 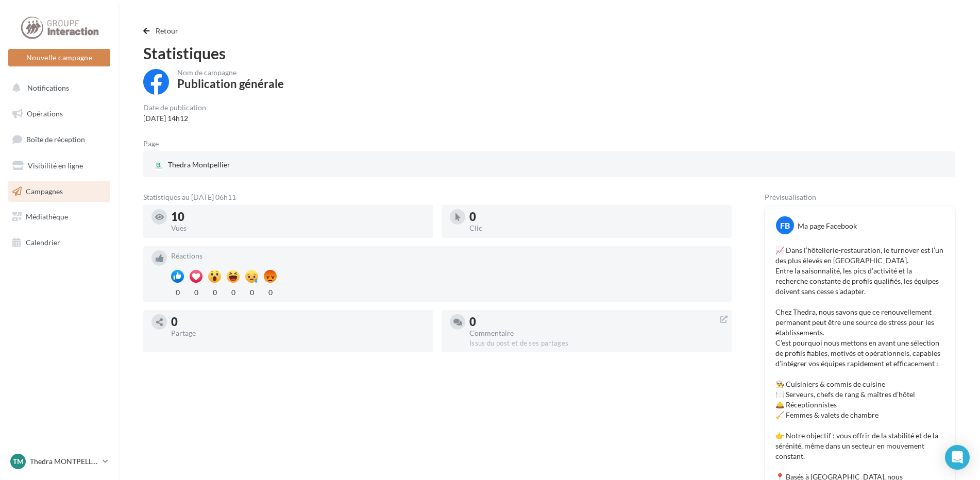 What do you see at coordinates (596, 229) in the screenshot?
I see `div: Clic` at bounding box center [596, 229].